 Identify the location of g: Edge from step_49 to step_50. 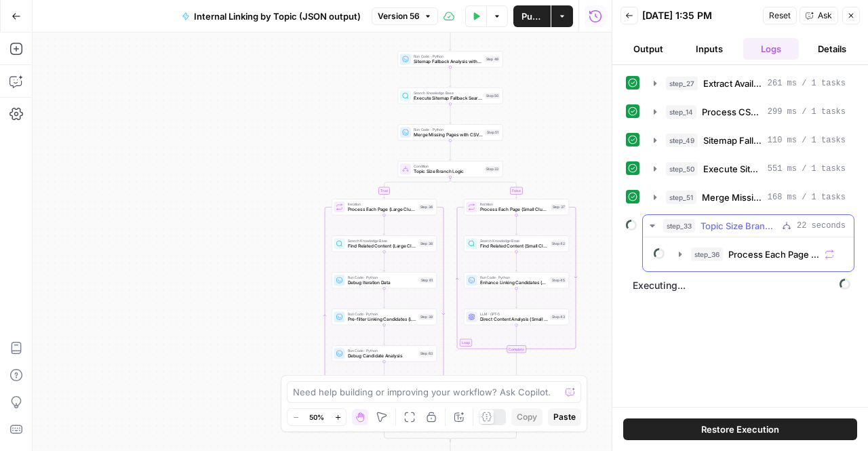
(450, 77).